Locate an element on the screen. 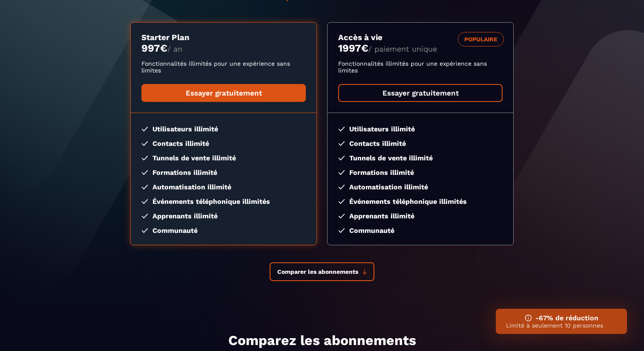 The image size is (644, 351). img: ifno is located at coordinates (528, 318).